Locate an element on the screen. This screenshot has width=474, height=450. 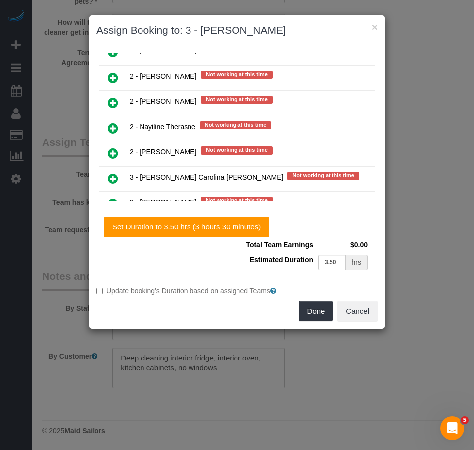
input: Update booking's Duration based on assigned Teams is located at coordinates (99, 291).